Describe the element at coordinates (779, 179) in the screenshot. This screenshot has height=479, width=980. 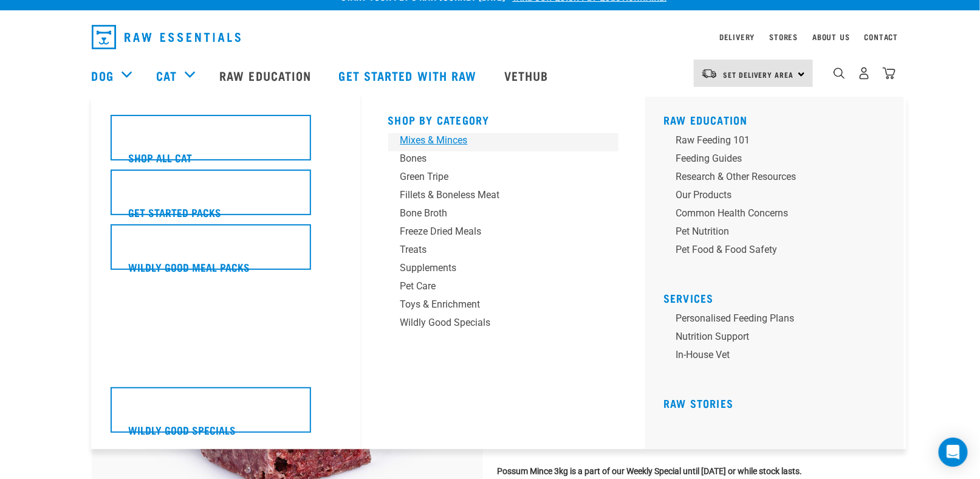
I see `a: Research & Other Resources` at that location.